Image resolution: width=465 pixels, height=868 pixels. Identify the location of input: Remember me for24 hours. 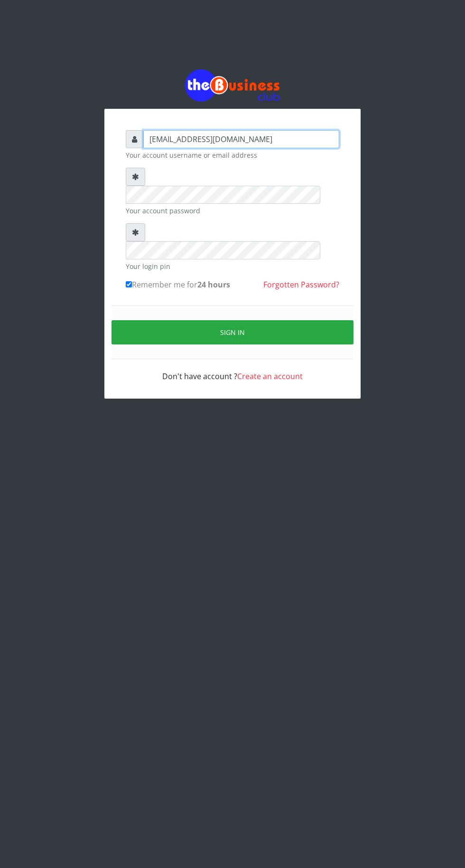
(129, 284).